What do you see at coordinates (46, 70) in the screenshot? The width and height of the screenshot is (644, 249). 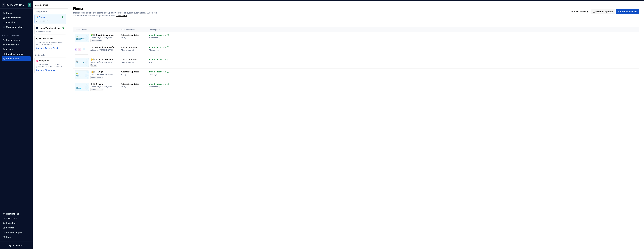 I see `button: Connect Storybook` at bounding box center [46, 70].